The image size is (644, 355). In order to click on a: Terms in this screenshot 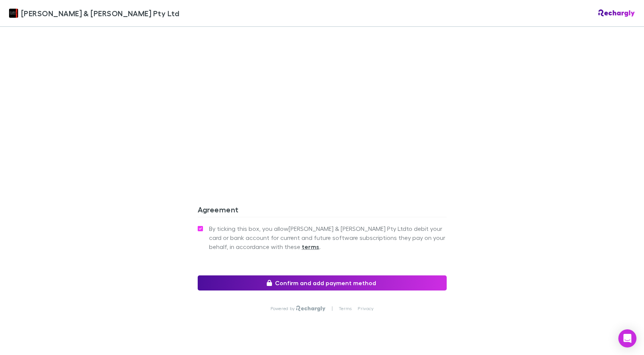, I will do `click(345, 309)`.